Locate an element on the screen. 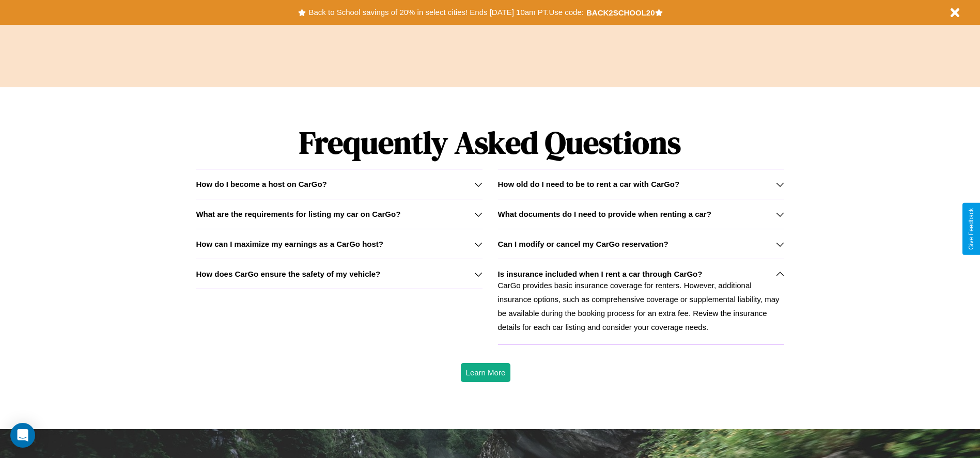  h3: Is insurance included when I rent a car through CarGo? is located at coordinates (601, 274).